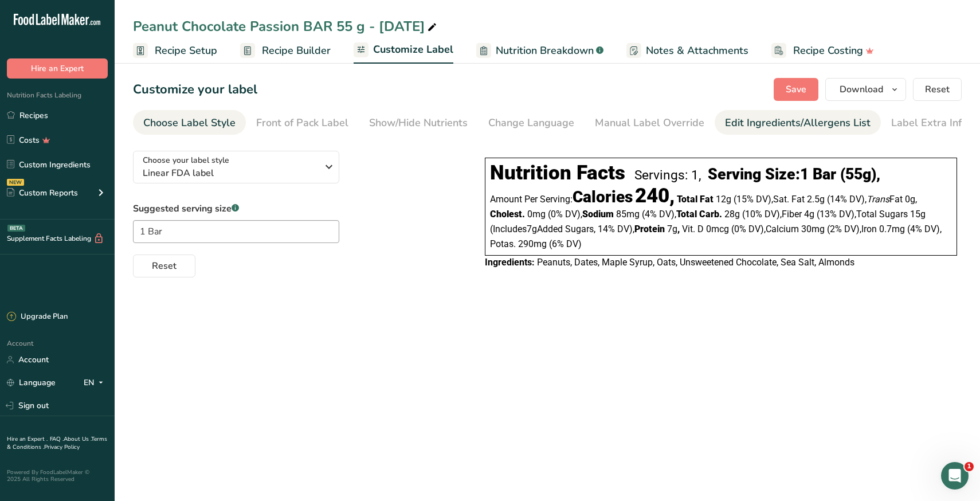  I want to click on span: ‏(14% DV), so click(846, 199).